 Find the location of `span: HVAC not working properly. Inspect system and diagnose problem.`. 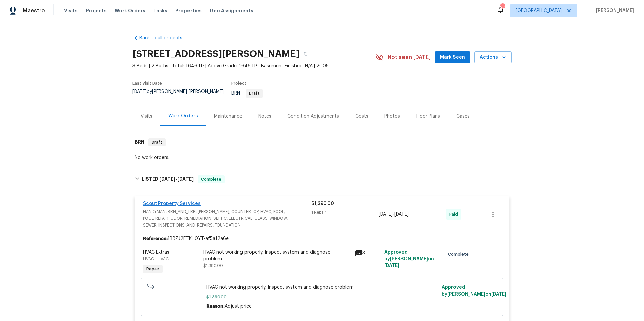

span: HVAC not working properly. Inspect system and diagnose problem. is located at coordinates (322, 288).